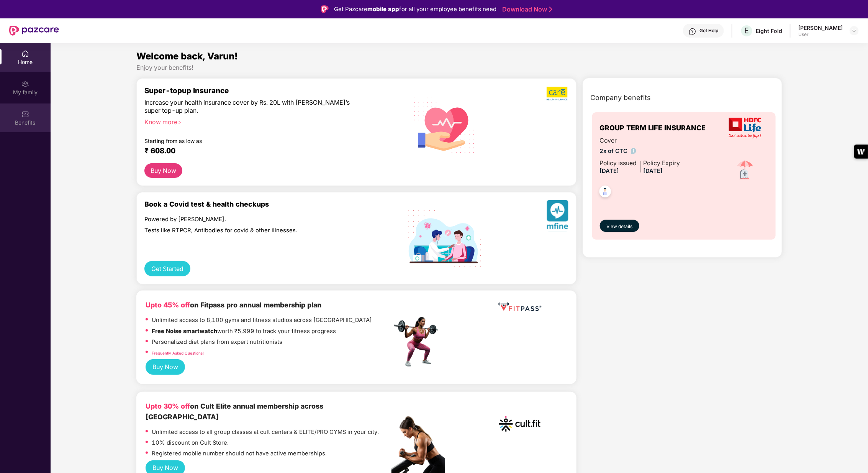  I want to click on div: Get Help, so click(709, 31).